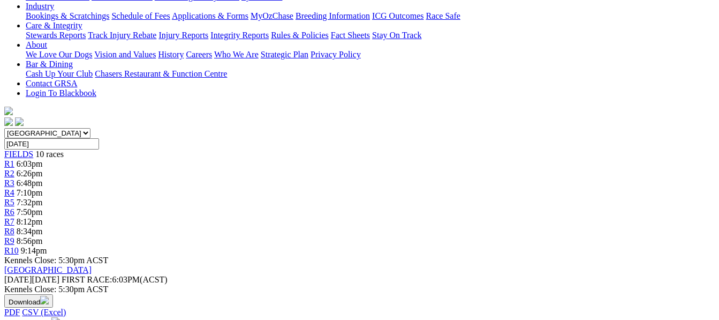 This screenshot has width=719, height=320. Describe the element at coordinates (9, 231) in the screenshot. I see `span: R8` at that location.